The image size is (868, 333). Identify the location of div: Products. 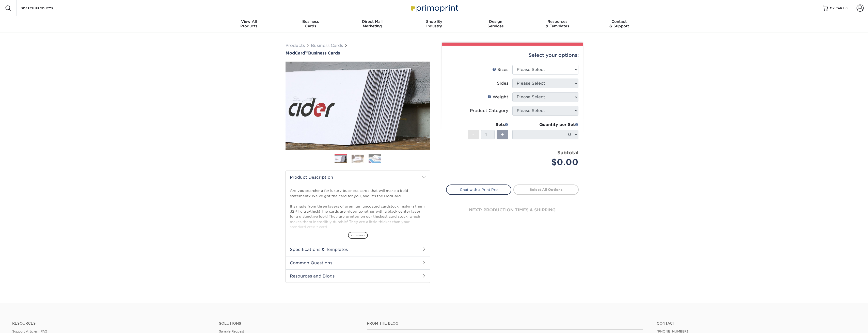
(249, 24).